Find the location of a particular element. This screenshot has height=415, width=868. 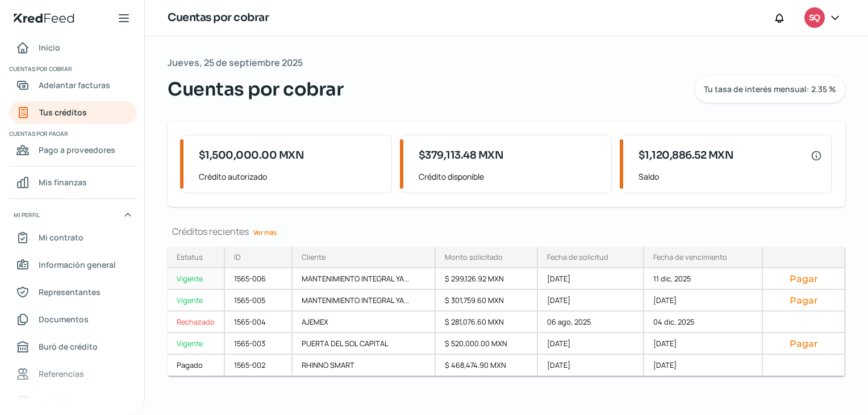

span: Cuentas por pagar is located at coordinates (72, 134).